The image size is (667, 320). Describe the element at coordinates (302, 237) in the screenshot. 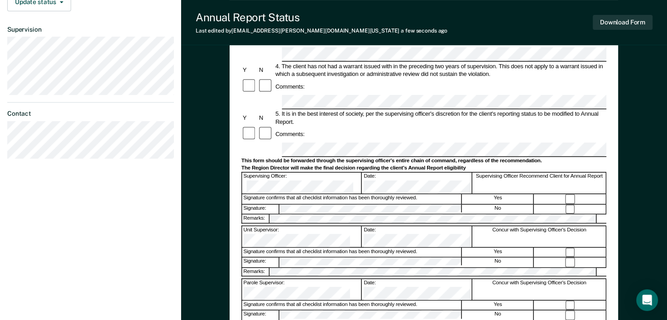

I see `div: Unit Supervisor:` at that location.